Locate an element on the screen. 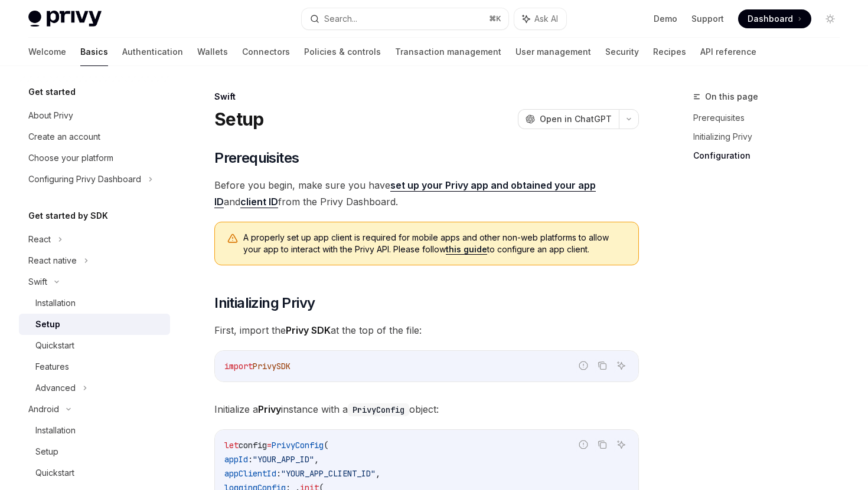  span: let is located at coordinates (232, 445).